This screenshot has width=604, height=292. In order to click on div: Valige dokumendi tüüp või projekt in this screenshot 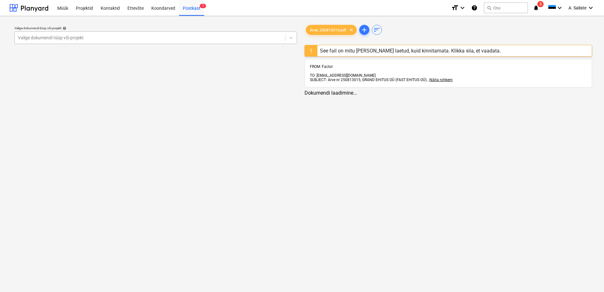, I will do `click(156, 28)`.